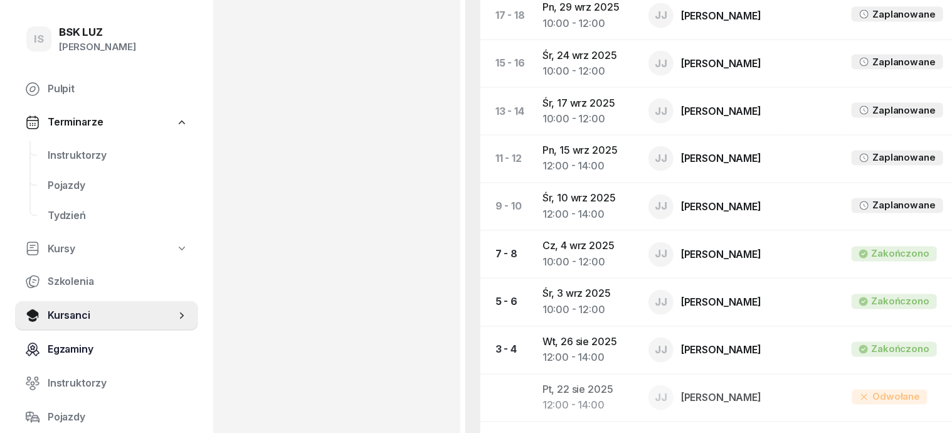 The height and width of the screenshot is (433, 952). I want to click on td: 11 - 12, so click(506, 159).